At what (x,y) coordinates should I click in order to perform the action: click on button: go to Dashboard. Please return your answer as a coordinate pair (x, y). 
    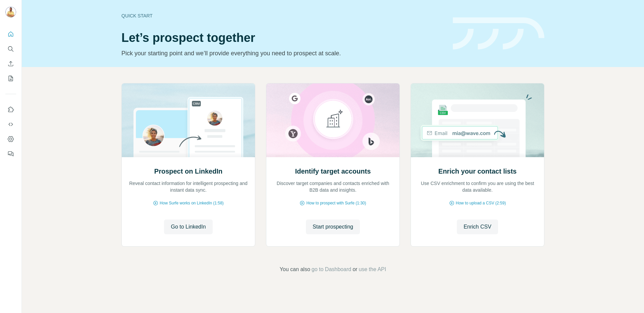
    Looking at the image, I should click on (332, 269).